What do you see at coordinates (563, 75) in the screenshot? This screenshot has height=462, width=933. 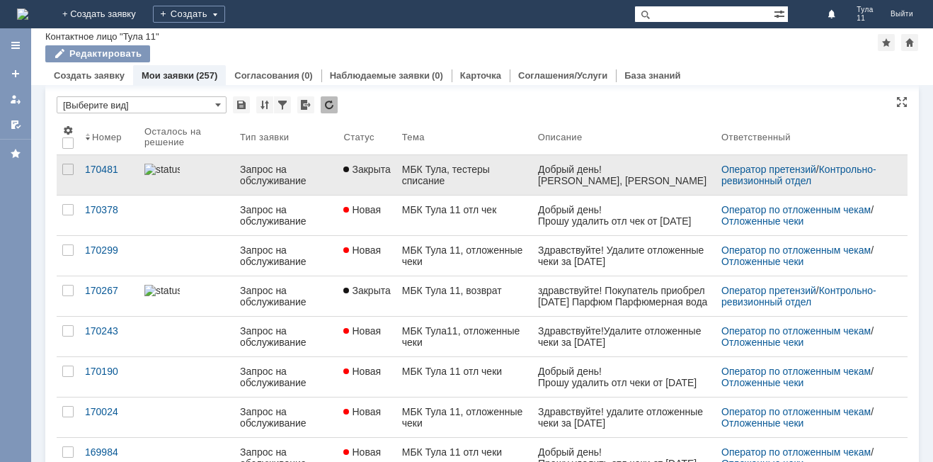 I see `a: Соглашения/Услуги` at bounding box center [563, 75].